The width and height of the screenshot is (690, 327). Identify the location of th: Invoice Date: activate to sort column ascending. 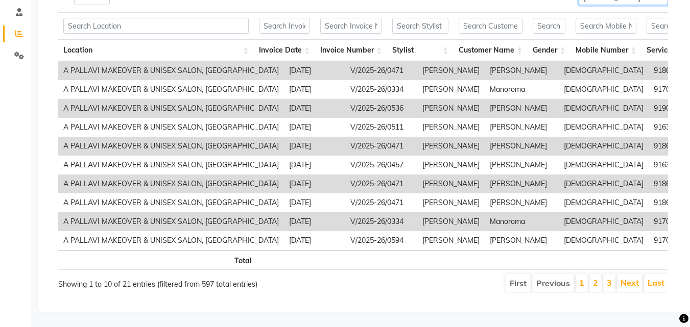
(284, 50).